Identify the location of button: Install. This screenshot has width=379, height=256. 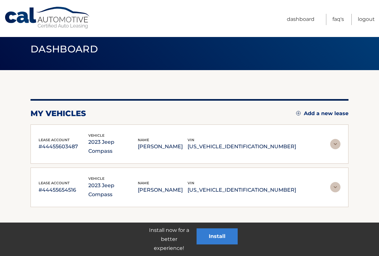
(217, 236).